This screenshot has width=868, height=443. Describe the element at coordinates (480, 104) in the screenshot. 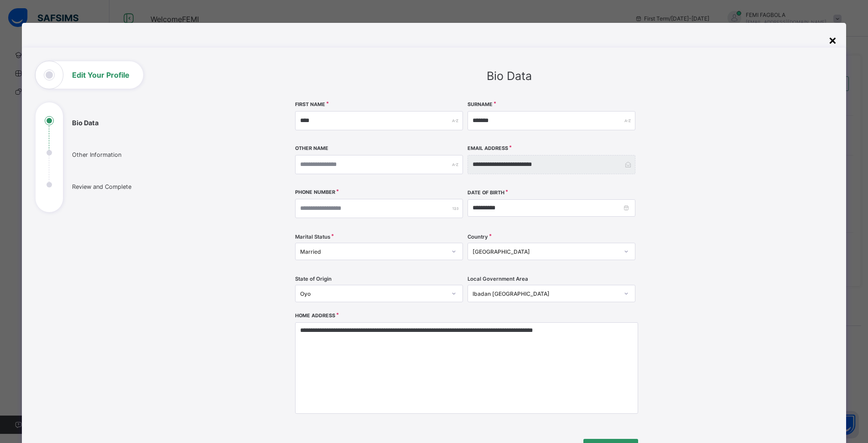

I see `label: Surname` at that location.